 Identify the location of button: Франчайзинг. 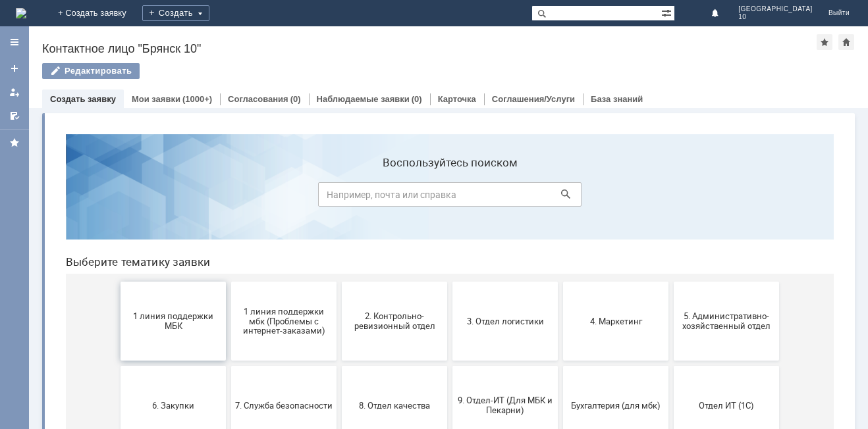
(450, 366).